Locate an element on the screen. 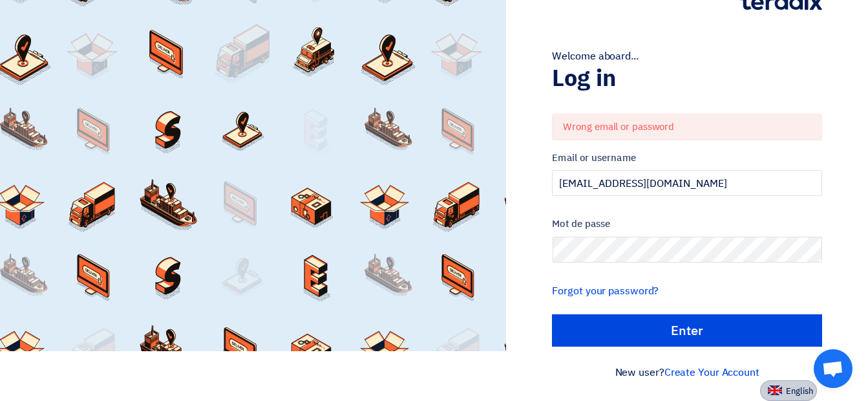 This screenshot has height=401, width=868. span: English is located at coordinates (799, 392).